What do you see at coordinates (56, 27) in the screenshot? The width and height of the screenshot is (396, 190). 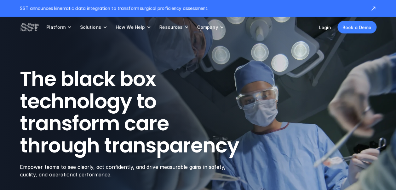 I see `p: Platform` at bounding box center [56, 27].